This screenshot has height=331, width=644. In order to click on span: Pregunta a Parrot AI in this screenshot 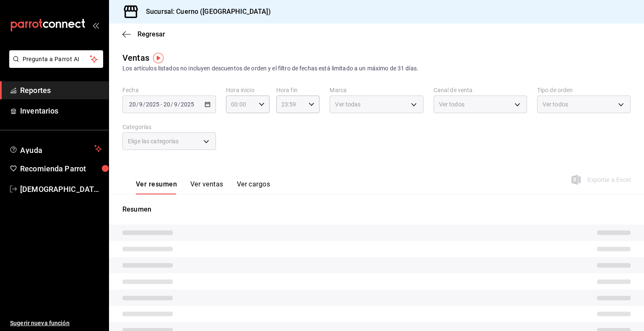, I will do `click(56, 59)`.